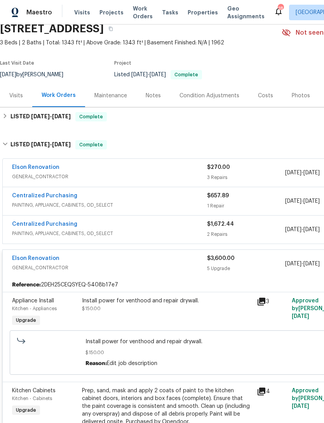 The width and height of the screenshot is (324, 423). I want to click on div: Costs, so click(266, 96).